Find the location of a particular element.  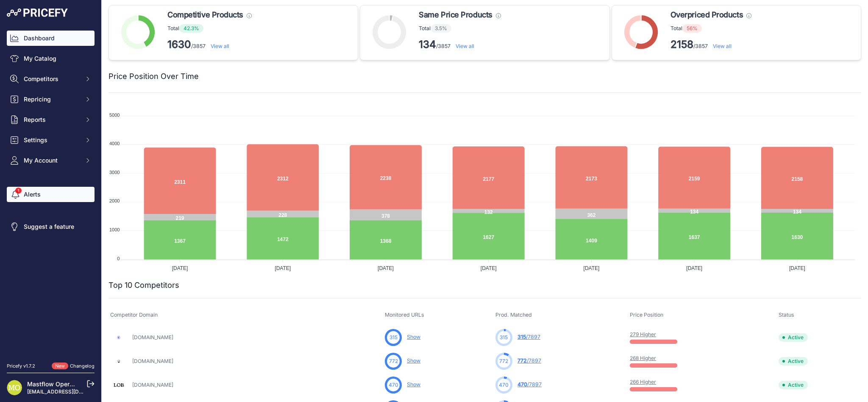

span: Overpriced Products is located at coordinates (707, 15).